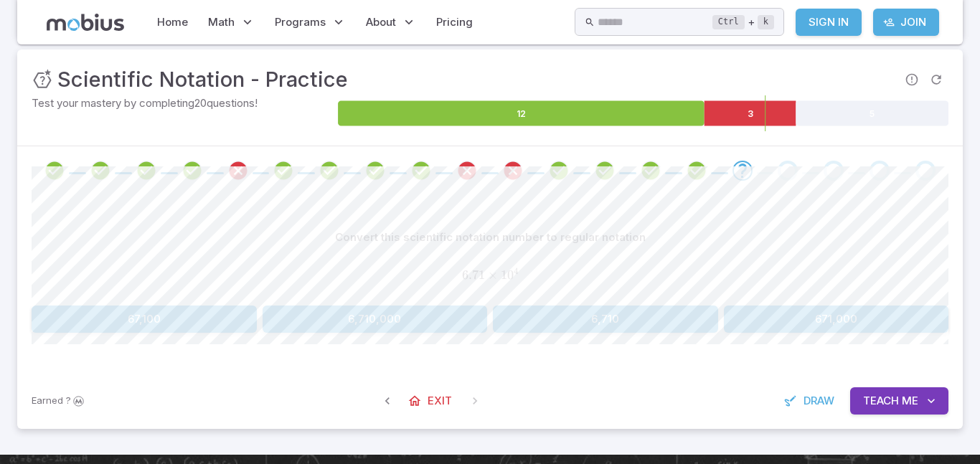  Describe the element at coordinates (818, 401) in the screenshot. I see `span: Draw` at that location.